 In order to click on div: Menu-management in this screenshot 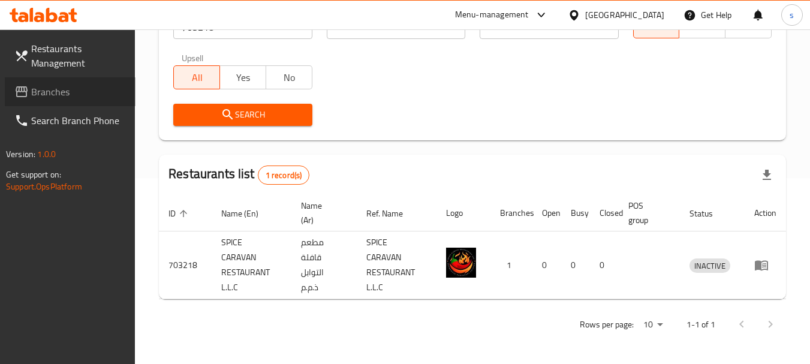, I will do `click(492, 15)`.